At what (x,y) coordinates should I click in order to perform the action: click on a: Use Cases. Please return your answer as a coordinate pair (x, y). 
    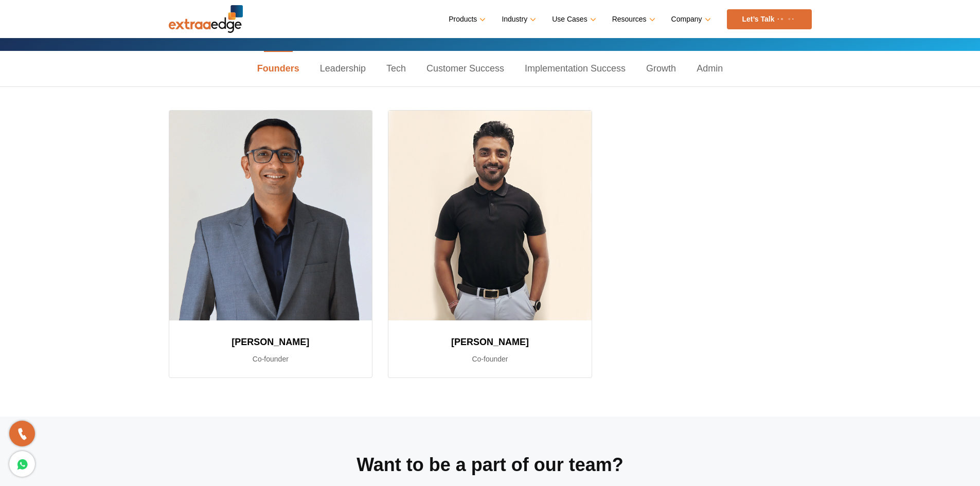
    Looking at the image, I should click on (572, 19).